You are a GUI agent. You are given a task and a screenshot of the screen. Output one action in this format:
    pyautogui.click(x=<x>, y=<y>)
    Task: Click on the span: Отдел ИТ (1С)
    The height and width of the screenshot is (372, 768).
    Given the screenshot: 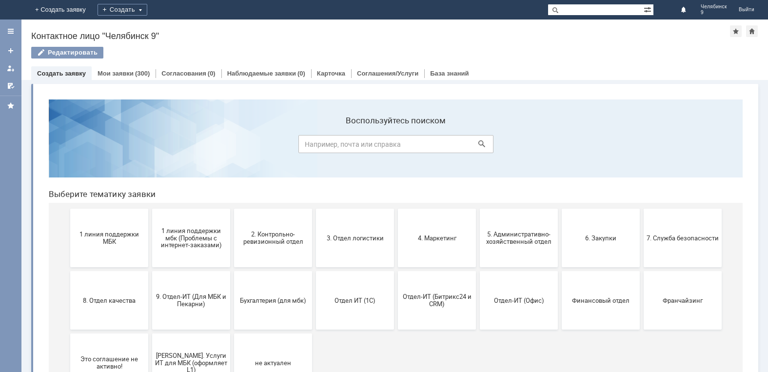 What is the action you would take?
    pyautogui.click(x=314, y=208)
    